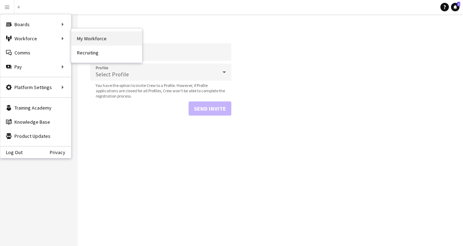 This screenshot has height=246, width=463. What do you see at coordinates (36, 122) in the screenshot?
I see `a: Knowledge Base` at bounding box center [36, 122].